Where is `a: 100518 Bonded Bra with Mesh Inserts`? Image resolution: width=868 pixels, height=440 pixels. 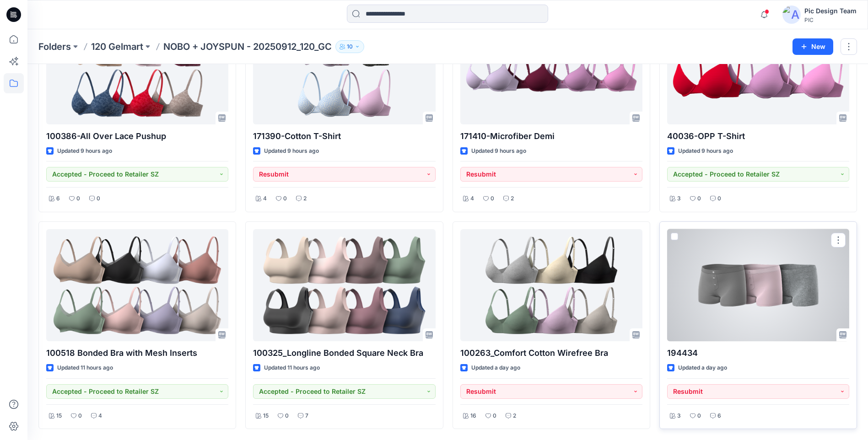
a: 100518 Bonded Bra with Mesh Inserts is located at coordinates (137, 285).